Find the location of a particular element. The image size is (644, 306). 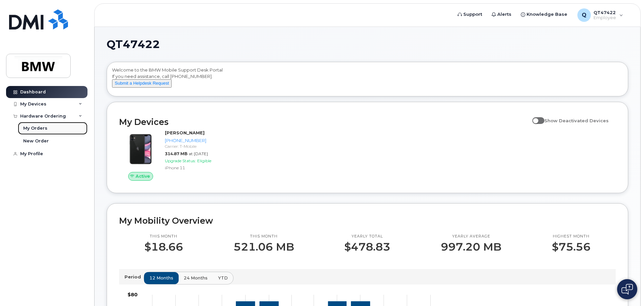

span: 24 months is located at coordinates (195, 278).